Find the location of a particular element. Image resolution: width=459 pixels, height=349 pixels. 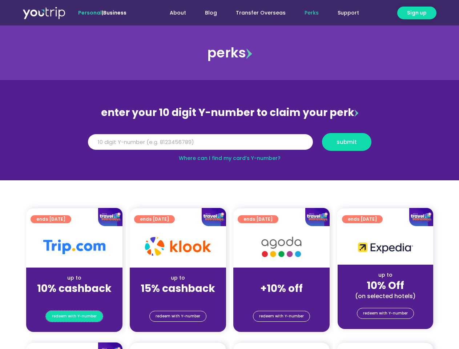

nav: Menu is located at coordinates (257, 13).